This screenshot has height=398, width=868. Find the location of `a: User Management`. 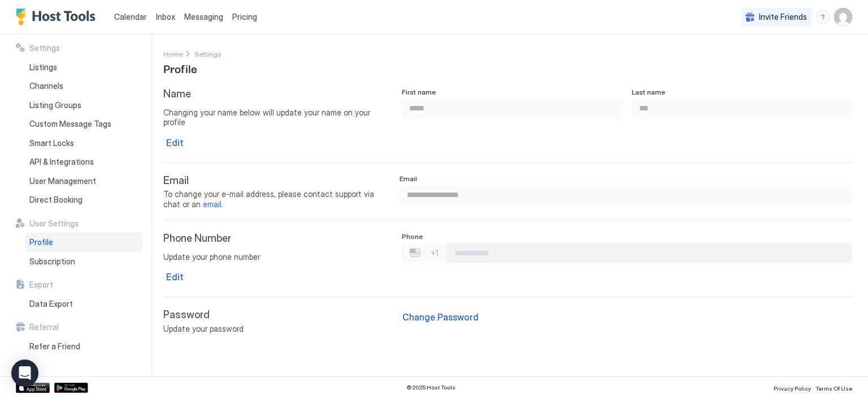

a: User Management is located at coordinates (83, 181).